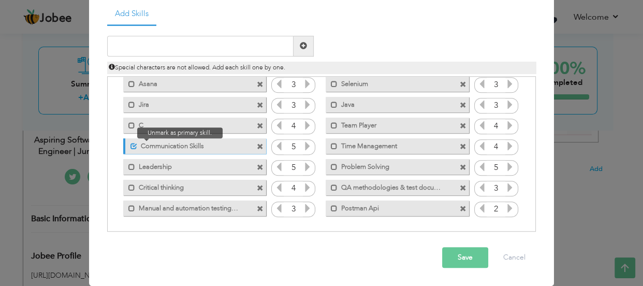  I want to click on label: C, so click(187, 124).